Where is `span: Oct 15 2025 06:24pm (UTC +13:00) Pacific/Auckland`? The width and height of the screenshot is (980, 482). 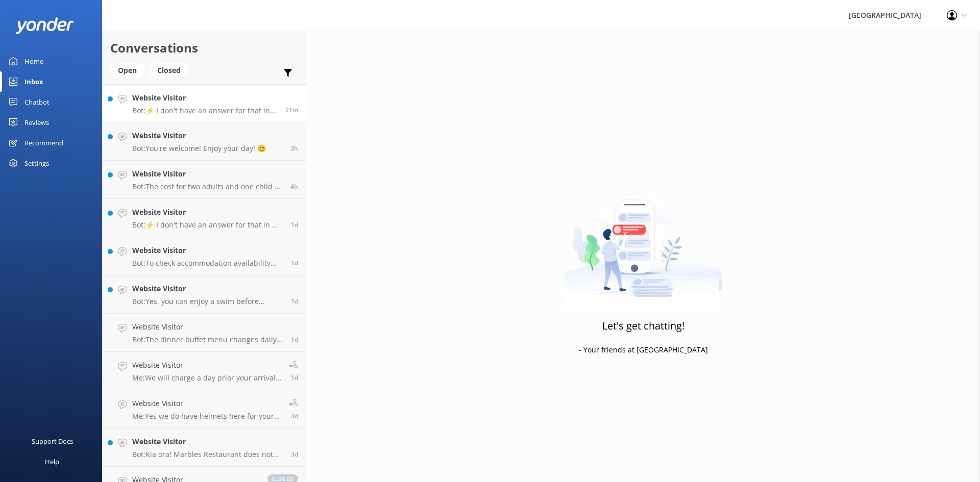 span: Oct 15 2025 06:24pm (UTC +13:00) Pacific/Auckland is located at coordinates (294, 186).